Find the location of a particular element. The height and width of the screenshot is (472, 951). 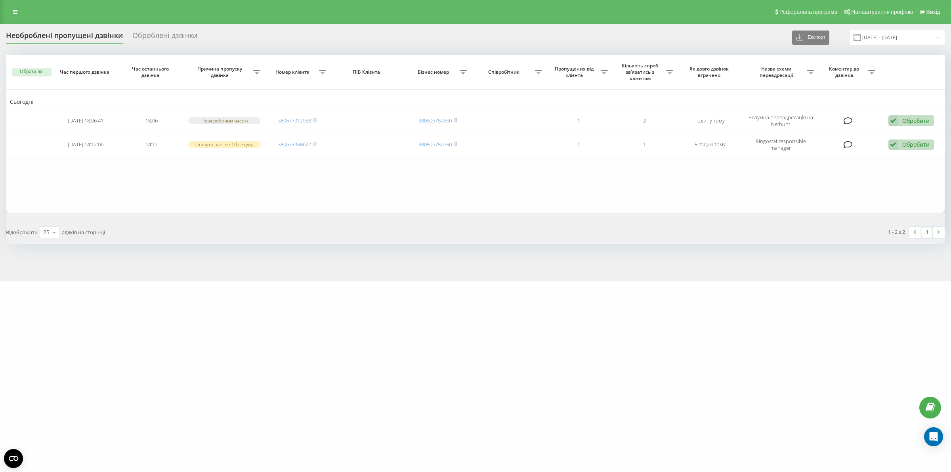

button: Обрати всі is located at coordinates (32, 72).